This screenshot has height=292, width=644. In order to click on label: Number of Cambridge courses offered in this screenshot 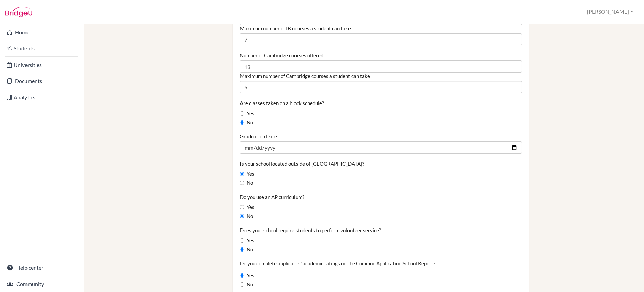, I will do `click(282, 55)`.